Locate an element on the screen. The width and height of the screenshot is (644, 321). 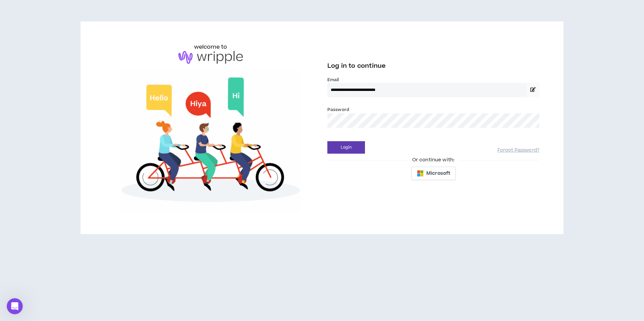
span: Microsoft is located at coordinates (438, 174).